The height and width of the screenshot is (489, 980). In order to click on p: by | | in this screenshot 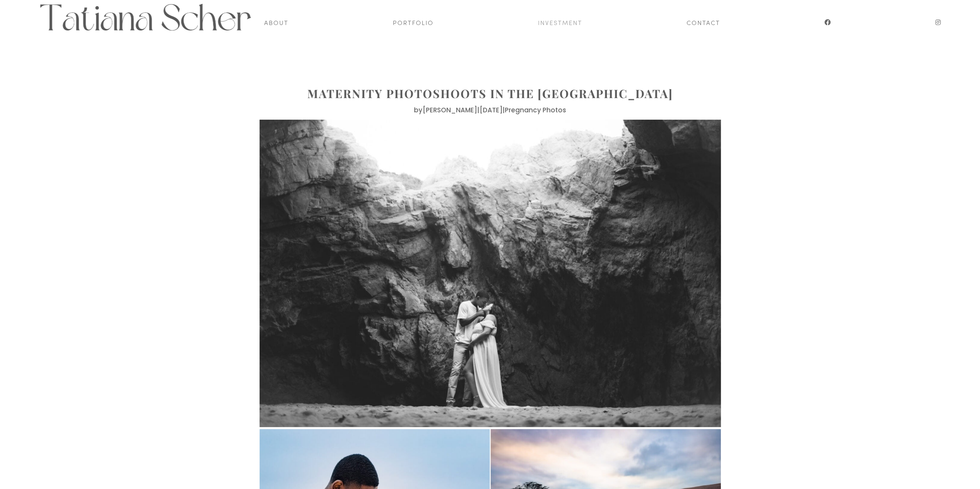, I will do `click(490, 110)`.